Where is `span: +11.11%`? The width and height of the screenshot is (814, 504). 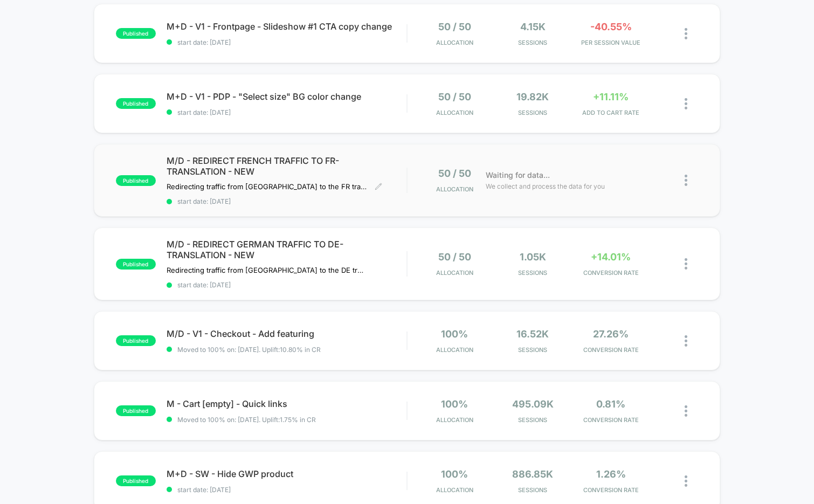
span: +11.11% is located at coordinates (611, 97).